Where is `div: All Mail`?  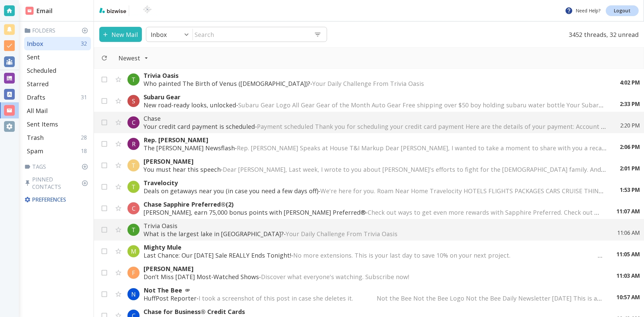 div: All Mail is located at coordinates (58, 111).